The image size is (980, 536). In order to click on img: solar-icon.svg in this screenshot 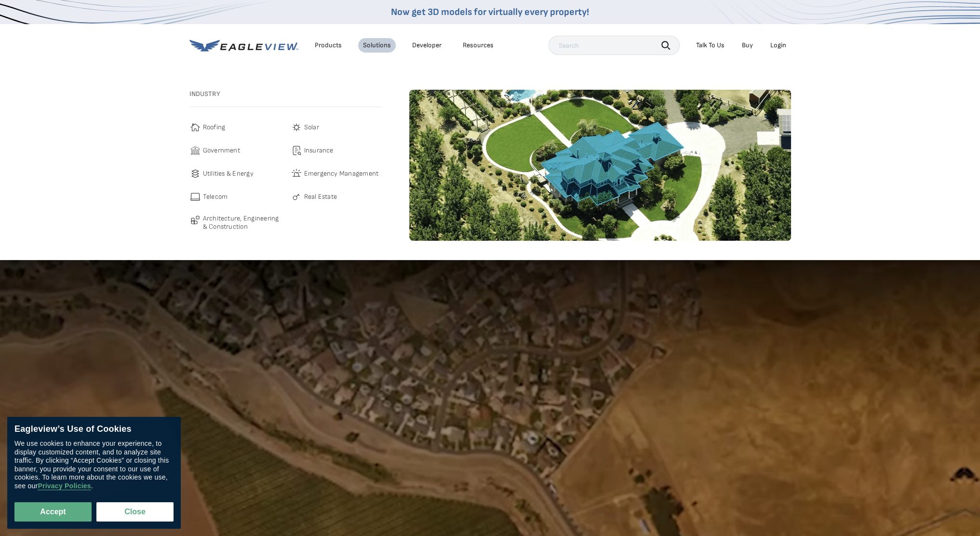, I will do `click(297, 128)`.